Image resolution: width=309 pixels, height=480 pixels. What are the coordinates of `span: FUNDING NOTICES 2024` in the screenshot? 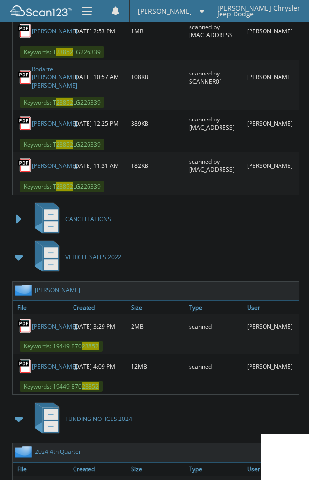 It's located at (99, 418).